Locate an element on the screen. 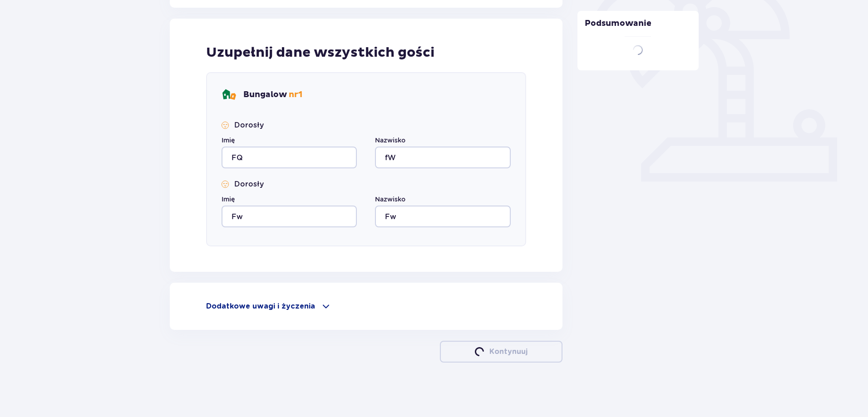 The height and width of the screenshot is (417, 868). p: Kontynuuj is located at coordinates (508, 352).